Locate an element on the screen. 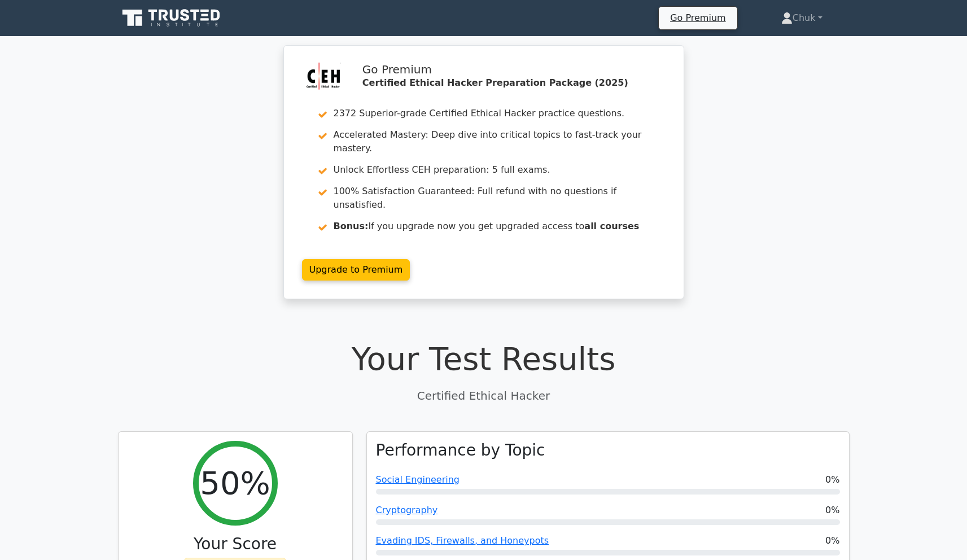 The height and width of the screenshot is (560, 967). h1: Your Test Results is located at coordinates (484, 359).